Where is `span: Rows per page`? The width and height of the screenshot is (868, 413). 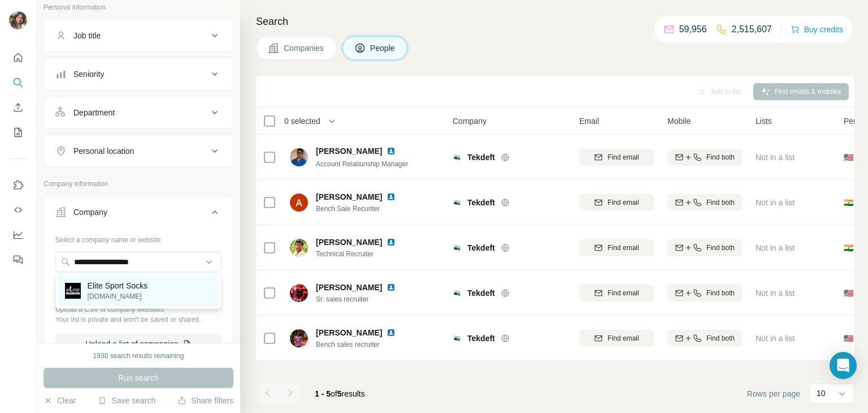
span: Rows per page is located at coordinates (774, 394).